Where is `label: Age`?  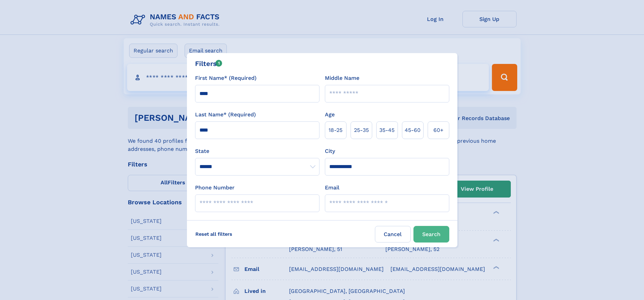 label: Age is located at coordinates (329, 114).